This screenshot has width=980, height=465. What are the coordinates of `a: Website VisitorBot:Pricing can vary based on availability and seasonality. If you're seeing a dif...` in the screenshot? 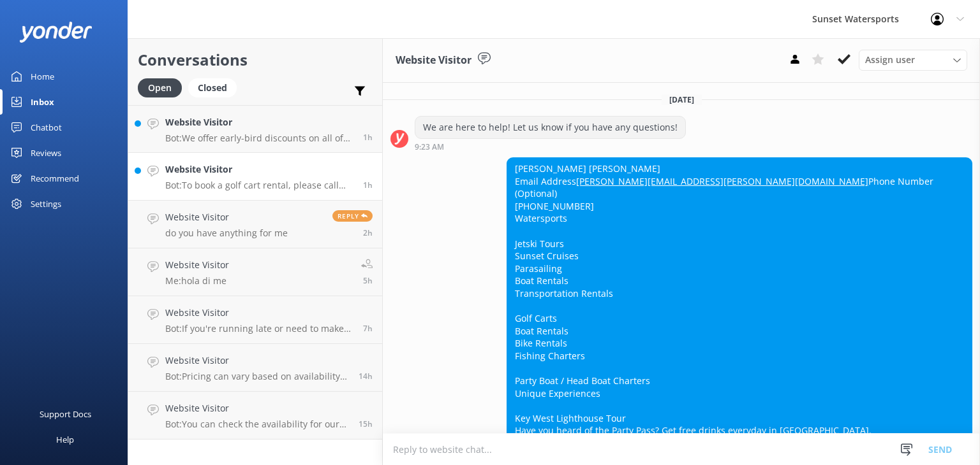 It's located at (255, 368).